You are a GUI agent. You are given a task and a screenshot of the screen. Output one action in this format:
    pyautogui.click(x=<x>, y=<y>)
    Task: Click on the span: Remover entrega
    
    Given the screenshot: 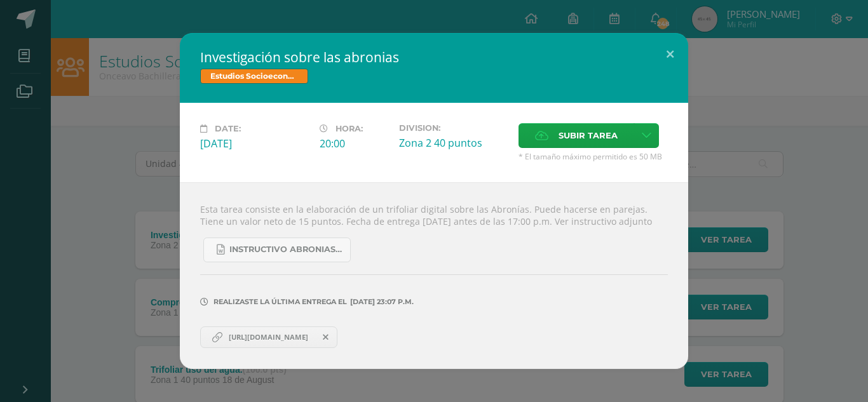 What is the action you would take?
    pyautogui.click(x=326, y=337)
    